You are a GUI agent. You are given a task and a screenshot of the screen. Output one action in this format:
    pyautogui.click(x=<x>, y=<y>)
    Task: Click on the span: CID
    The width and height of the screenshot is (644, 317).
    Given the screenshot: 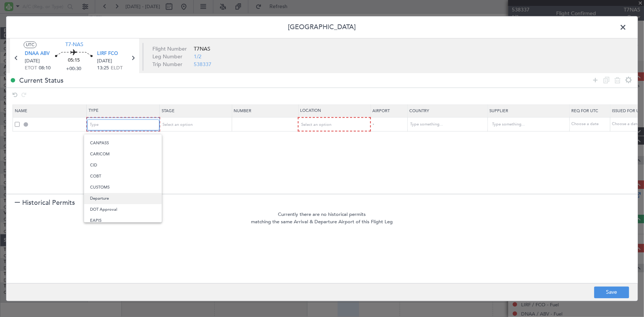 What is the action you would take?
    pyautogui.click(x=123, y=165)
    